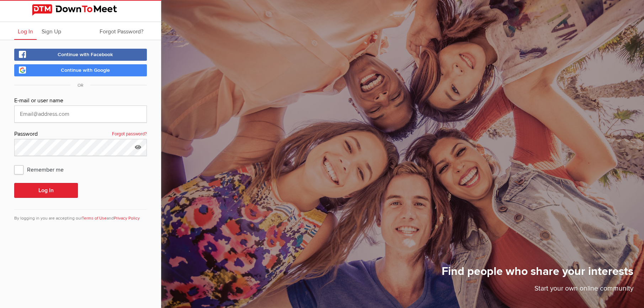 The width and height of the screenshot is (644, 308). I want to click on span: Sign Up, so click(51, 32).